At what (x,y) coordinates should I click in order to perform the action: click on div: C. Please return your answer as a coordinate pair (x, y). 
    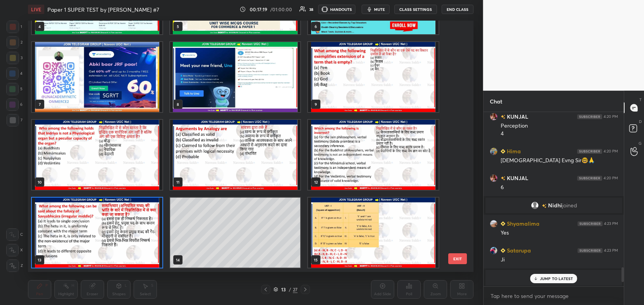
    Looking at the image, I should click on (15, 234).